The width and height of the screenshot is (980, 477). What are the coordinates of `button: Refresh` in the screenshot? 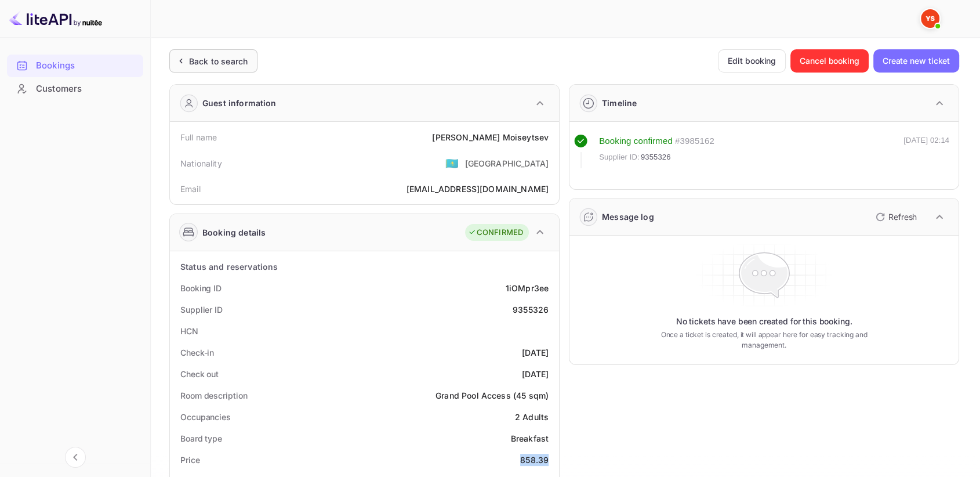 It's located at (895, 217).